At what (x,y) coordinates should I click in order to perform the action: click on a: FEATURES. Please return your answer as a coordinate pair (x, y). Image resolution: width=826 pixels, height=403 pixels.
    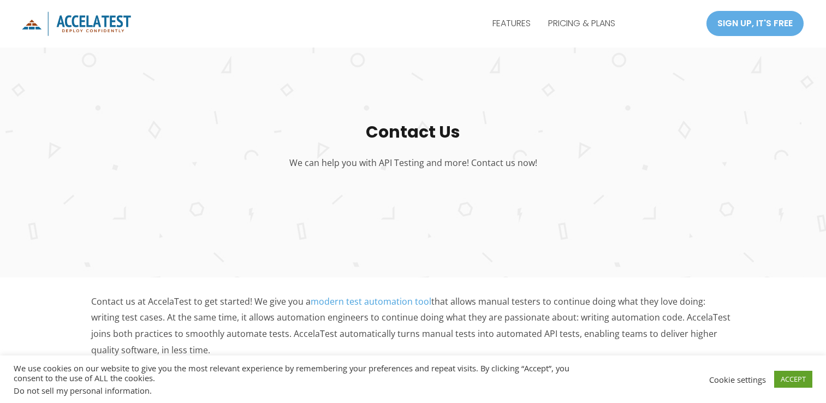
    Looking at the image, I should click on (512, 23).